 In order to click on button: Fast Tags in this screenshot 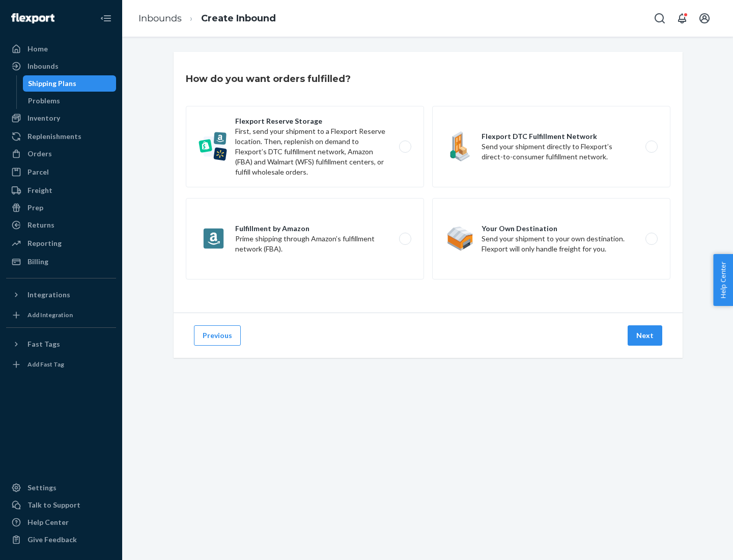, I will do `click(61, 344)`.